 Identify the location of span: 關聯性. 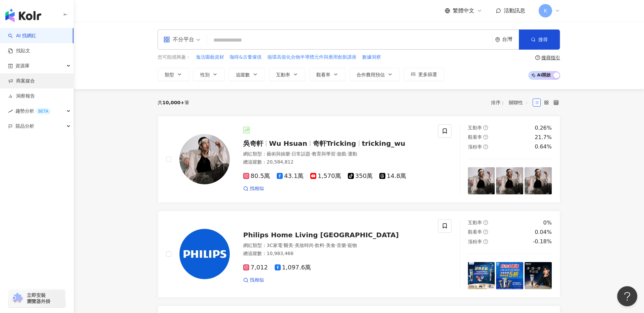
(519, 102).